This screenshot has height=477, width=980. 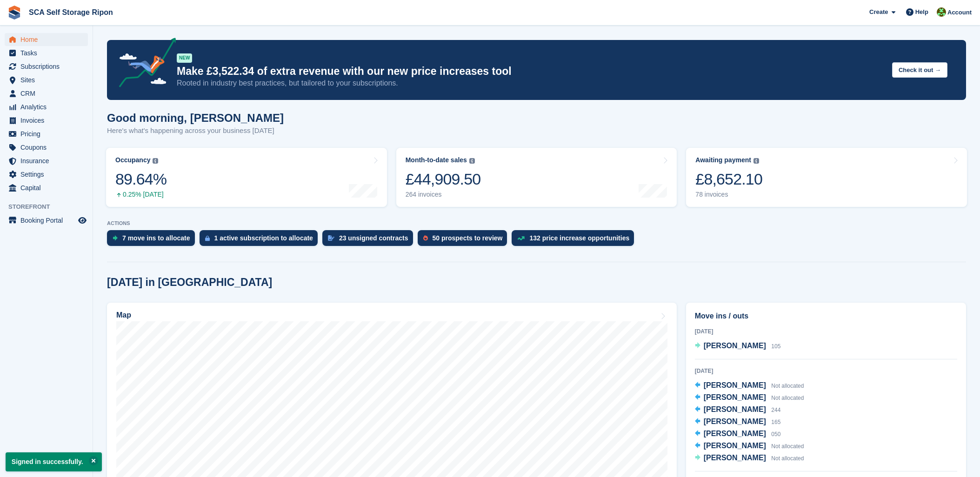 I want to click on p: Signed in successfully., so click(x=53, y=462).